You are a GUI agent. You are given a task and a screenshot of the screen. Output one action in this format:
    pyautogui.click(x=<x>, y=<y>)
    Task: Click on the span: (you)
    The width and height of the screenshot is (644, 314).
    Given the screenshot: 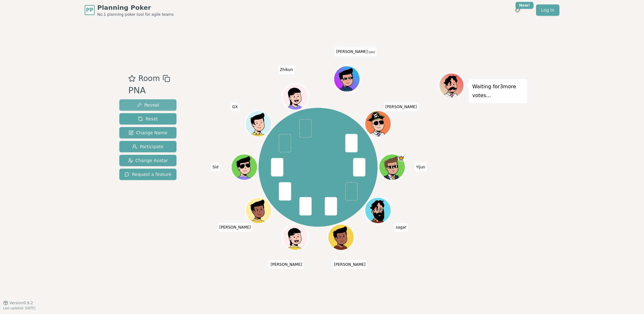 What is the action you would take?
    pyautogui.click(x=371, y=52)
    